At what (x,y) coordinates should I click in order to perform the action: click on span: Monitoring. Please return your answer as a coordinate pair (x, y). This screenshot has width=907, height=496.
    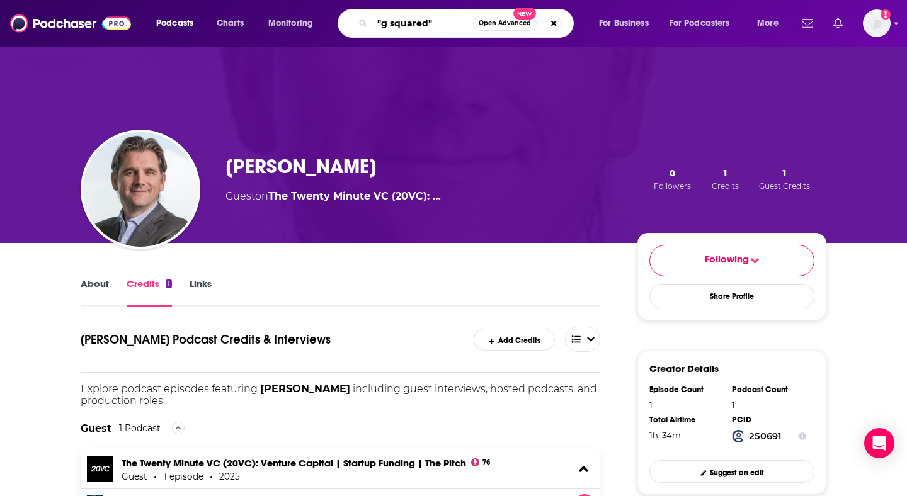
    Looking at the image, I should click on (290, 23).